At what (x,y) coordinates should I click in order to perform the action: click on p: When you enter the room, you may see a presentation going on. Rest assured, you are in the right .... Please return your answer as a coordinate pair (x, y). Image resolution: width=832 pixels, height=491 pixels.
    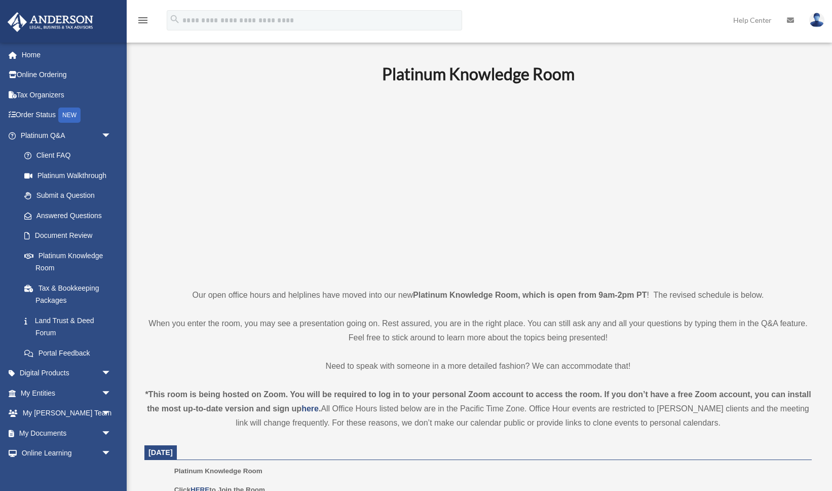
    Looking at the image, I should click on (478, 330).